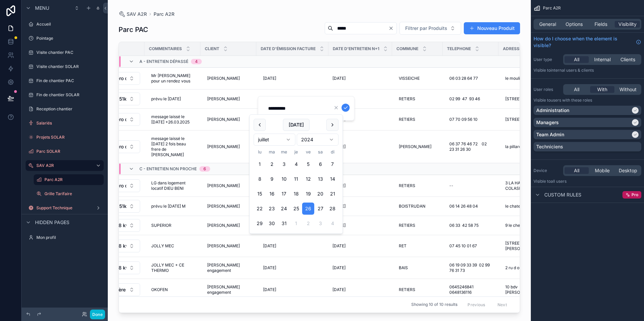  Describe the element at coordinates (65, 208) in the screenshot. I see `label: Support Technique` at that location.